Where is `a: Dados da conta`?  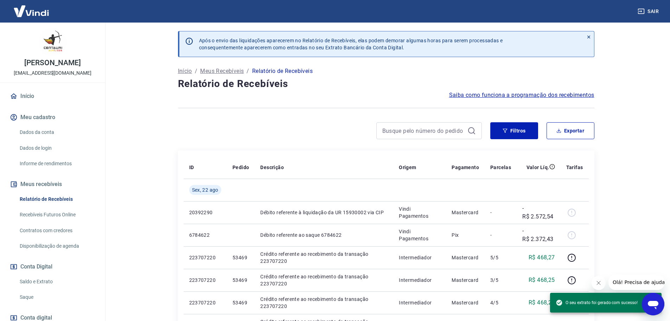
a: Dados da conta is located at coordinates (57, 132).